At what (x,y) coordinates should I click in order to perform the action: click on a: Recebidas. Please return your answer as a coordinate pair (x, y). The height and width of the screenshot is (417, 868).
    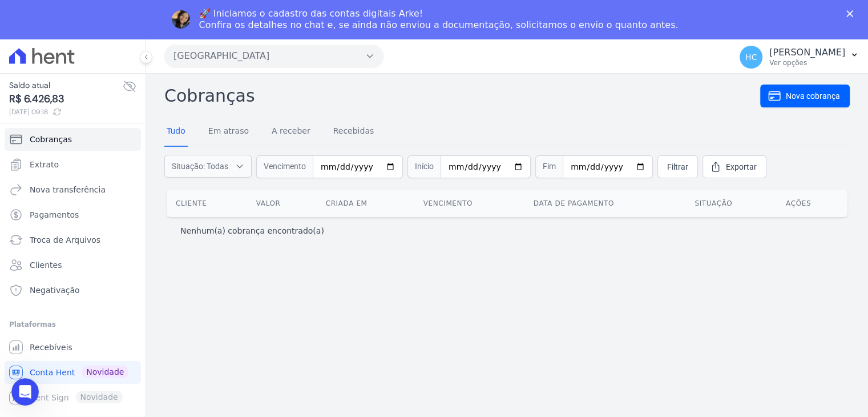
    Looking at the image, I should click on (354, 132).